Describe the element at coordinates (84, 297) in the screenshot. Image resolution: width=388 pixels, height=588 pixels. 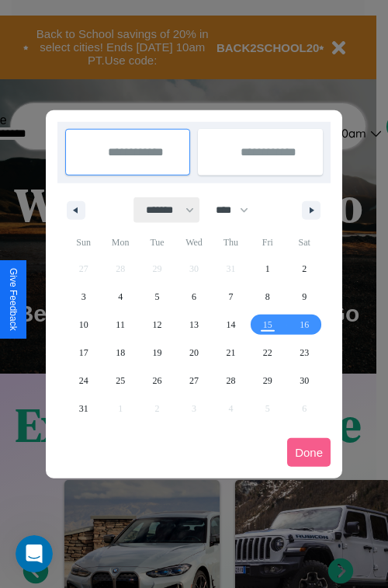
I see `span: 3` at that location.